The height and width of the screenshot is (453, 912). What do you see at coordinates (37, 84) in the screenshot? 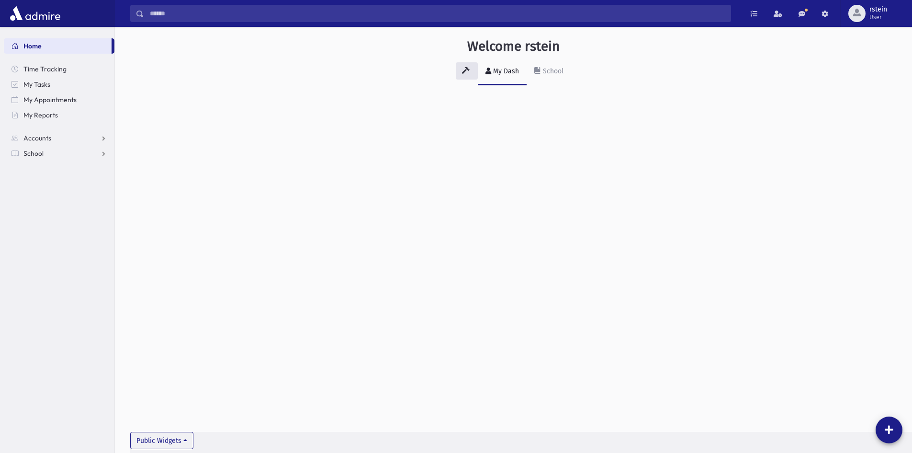
I see `span: My Tasks` at bounding box center [37, 84].